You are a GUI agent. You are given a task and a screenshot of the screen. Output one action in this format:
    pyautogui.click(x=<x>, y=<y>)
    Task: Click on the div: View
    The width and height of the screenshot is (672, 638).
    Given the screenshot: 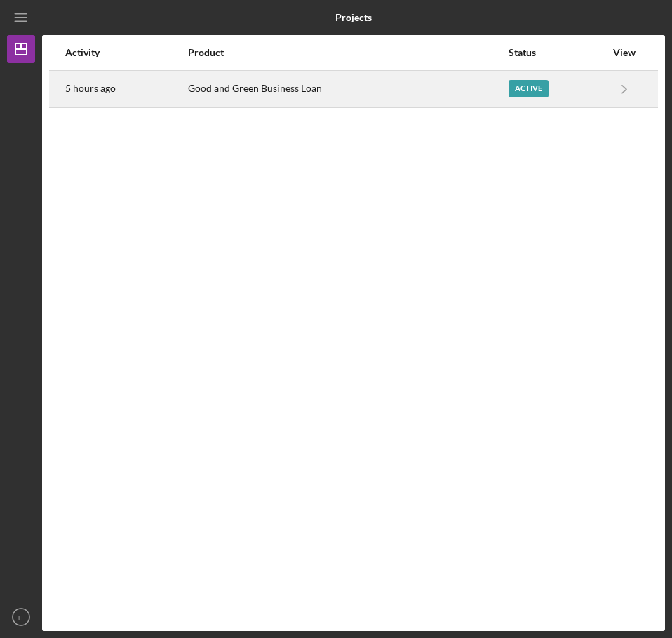 What is the action you would take?
    pyautogui.click(x=624, y=52)
    